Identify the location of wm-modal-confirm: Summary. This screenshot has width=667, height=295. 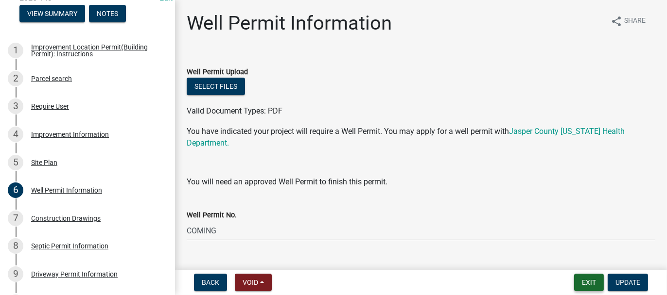
(52, 15).